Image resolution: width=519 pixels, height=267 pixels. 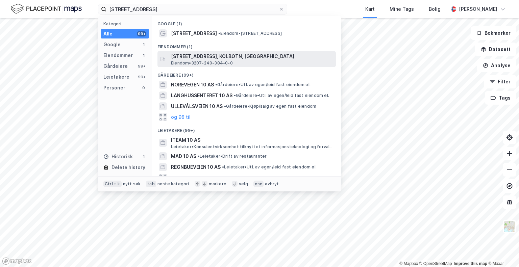 What do you see at coordinates (253, 147) in the screenshot?
I see `span: Leietaker • Konsulentvirksomhet tilknyttet informasjonsteknologi og forvaltning og drift av IT-sy...` at bounding box center [253, 147].